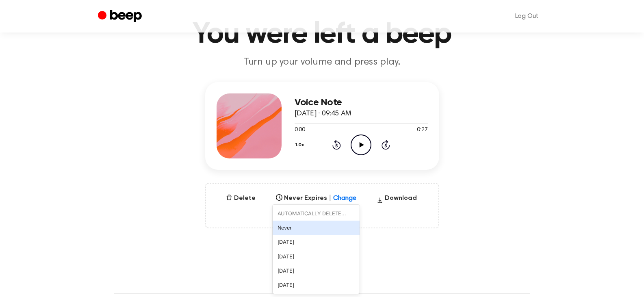 This screenshot has height=297, width=644. I want to click on a: Log Out, so click(526, 16).